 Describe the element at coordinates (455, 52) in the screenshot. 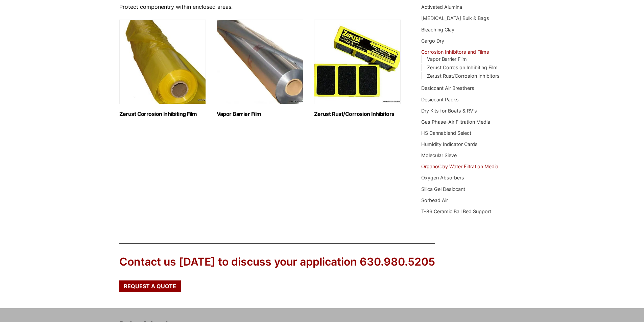

I see `a: Corrosion Inhibitors and Films` at that location.